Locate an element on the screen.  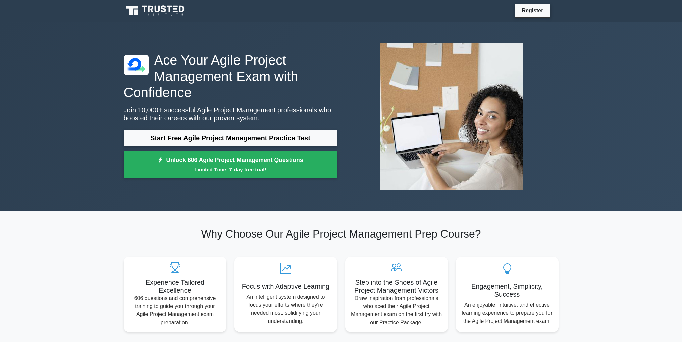
p: Draw inspiration from professionals who aced their Agile Project Management exam on the first try... is located at coordinates (397, 310).